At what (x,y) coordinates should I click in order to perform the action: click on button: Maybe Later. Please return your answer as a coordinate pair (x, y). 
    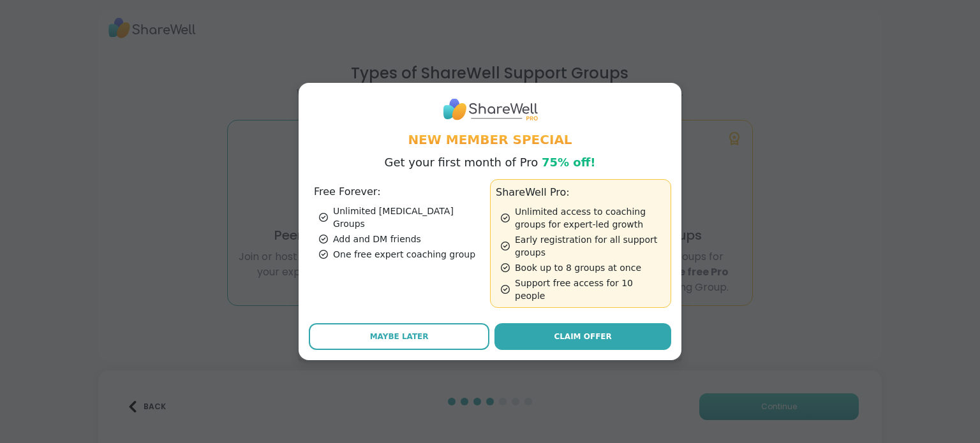
    Looking at the image, I should click on (399, 337).